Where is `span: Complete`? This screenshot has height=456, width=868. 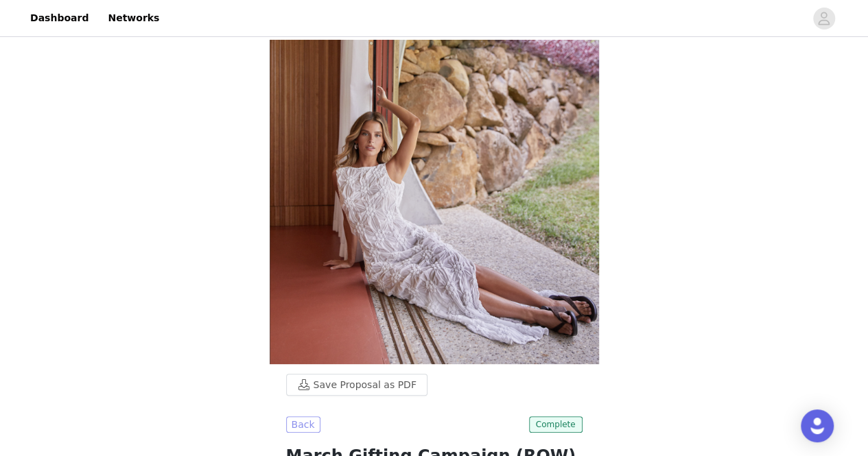
span: Complete is located at coordinates (556, 425).